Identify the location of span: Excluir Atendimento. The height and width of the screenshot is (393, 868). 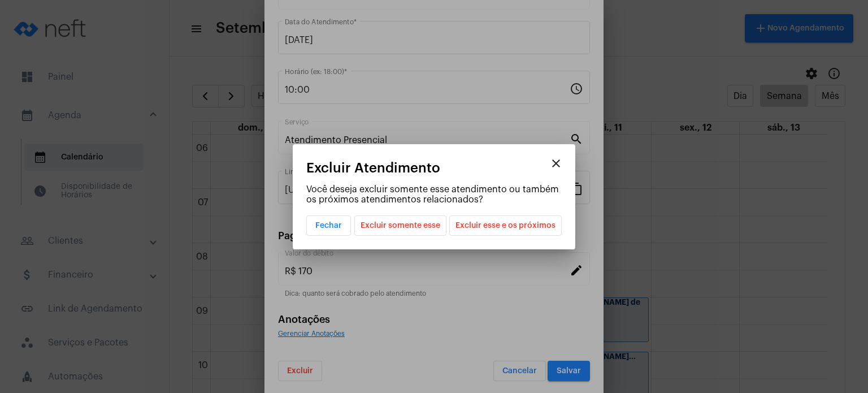
(373, 168).